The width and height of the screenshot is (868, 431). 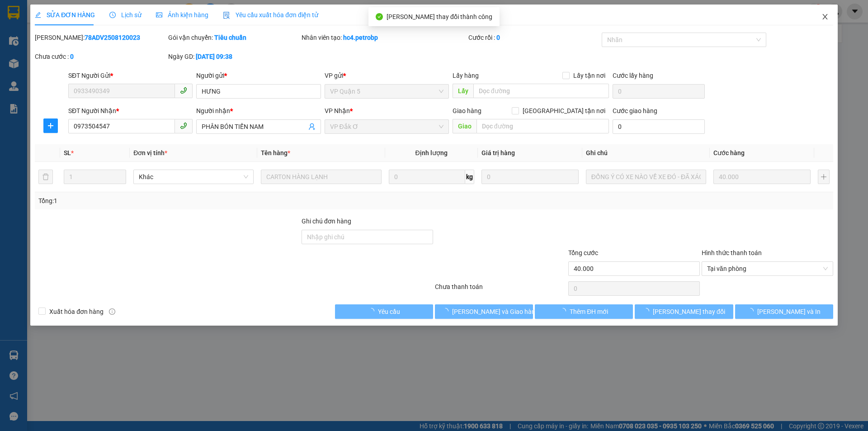 What do you see at coordinates (159, 15) in the screenshot?
I see `span: picture` at bounding box center [159, 15].